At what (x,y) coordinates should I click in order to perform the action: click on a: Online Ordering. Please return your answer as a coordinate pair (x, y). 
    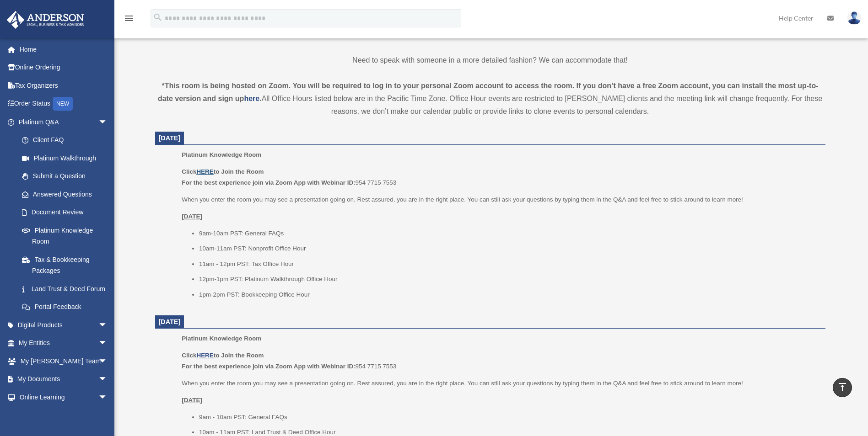
    Looking at the image, I should click on (64, 68).